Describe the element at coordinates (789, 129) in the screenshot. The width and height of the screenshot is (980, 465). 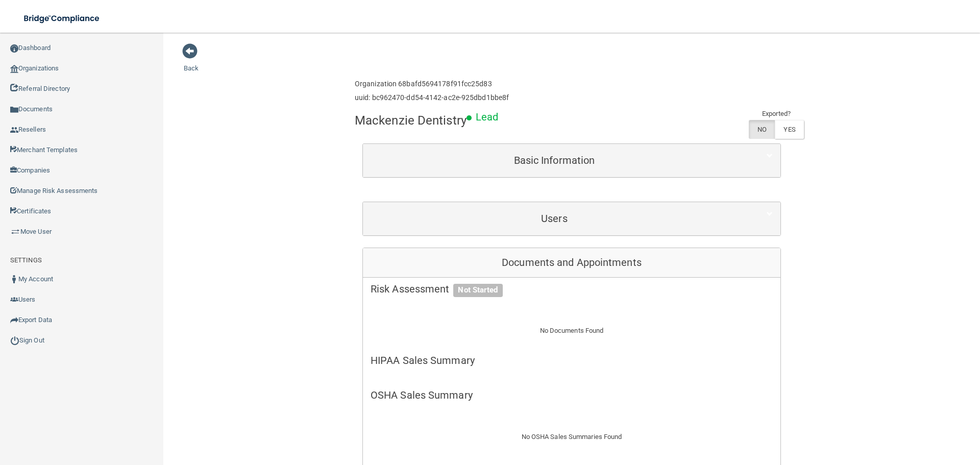
I see `label: YES` at that location.